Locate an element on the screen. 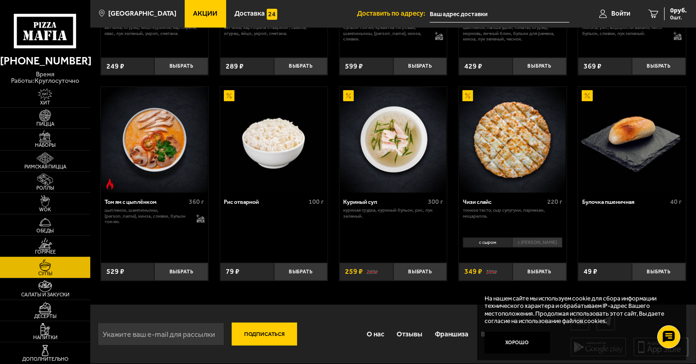 The image size is (696, 364). span: Доставить по адресу: is located at coordinates (393, 13).